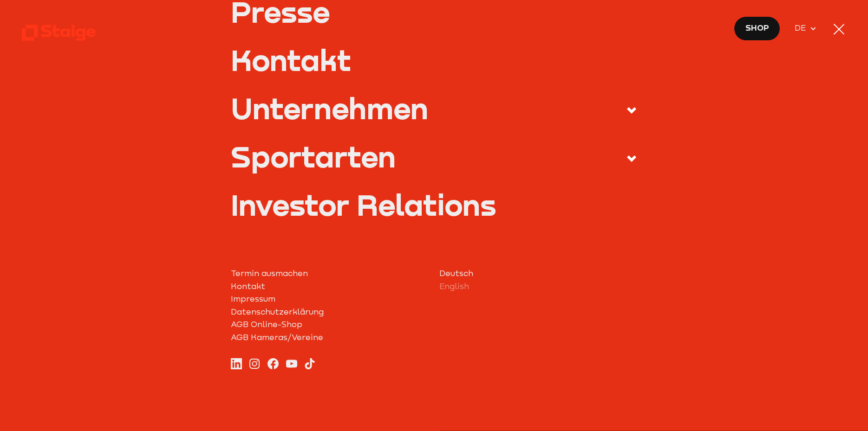 The height and width of the screenshot is (431, 868). Describe the element at coordinates (538, 273) in the screenshot. I see `a: Deutsch` at that location.